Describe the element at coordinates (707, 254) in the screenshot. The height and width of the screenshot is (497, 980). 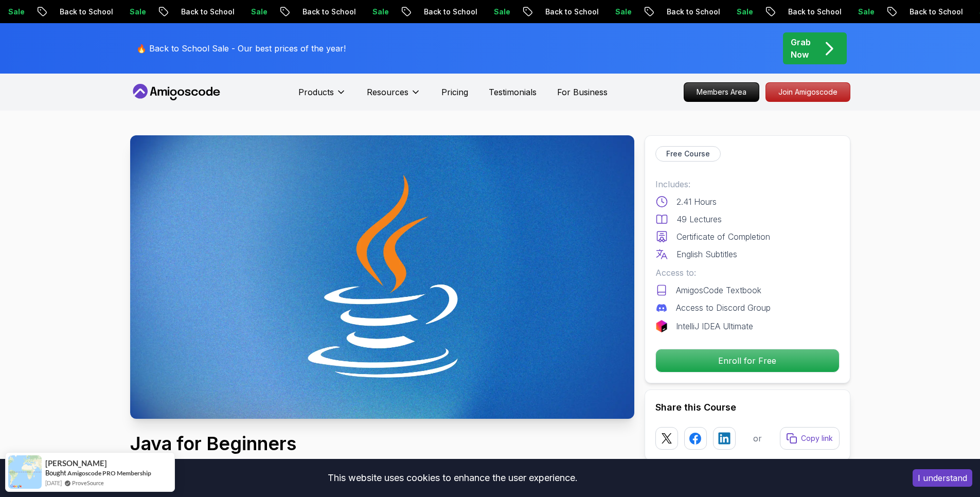
I see `p: English Subtitles` at that location.